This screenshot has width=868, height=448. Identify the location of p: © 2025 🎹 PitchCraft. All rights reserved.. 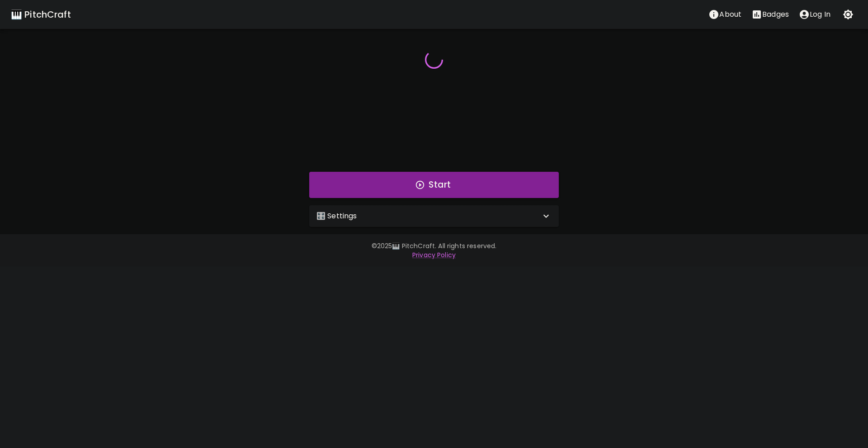
(434, 246).